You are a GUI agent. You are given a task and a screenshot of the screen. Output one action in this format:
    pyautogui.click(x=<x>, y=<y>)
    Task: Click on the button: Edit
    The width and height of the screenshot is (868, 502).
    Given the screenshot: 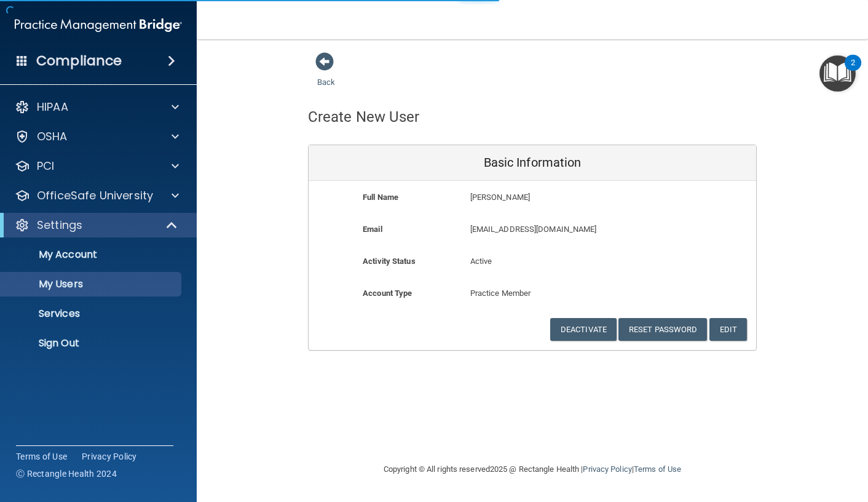 What is the action you would take?
    pyautogui.click(x=727, y=329)
    